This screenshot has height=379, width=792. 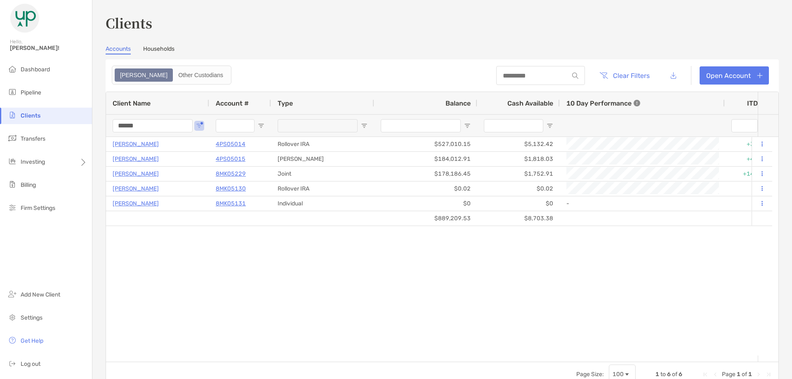 What do you see at coordinates (519, 144) in the screenshot?
I see `div: $5,132.42` at bounding box center [519, 144].